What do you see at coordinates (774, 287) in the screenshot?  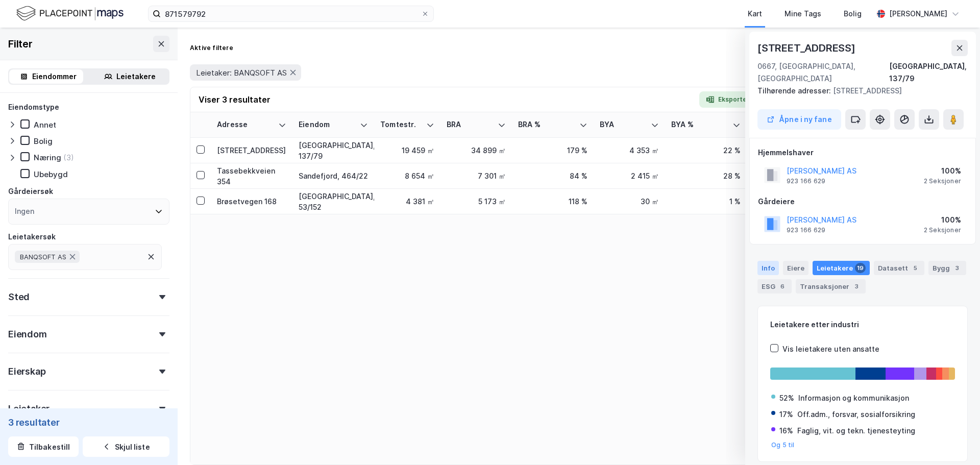 I see `div: ESG` at bounding box center [774, 287].